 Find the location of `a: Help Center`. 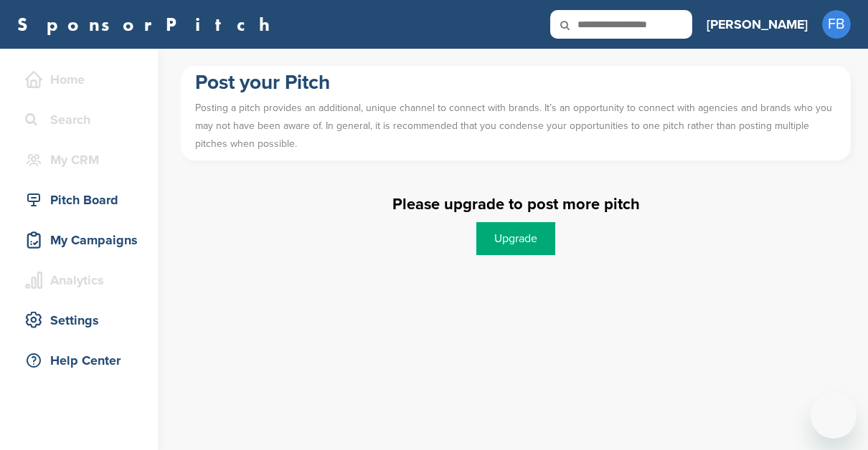

a: Help Center is located at coordinates (79, 361).